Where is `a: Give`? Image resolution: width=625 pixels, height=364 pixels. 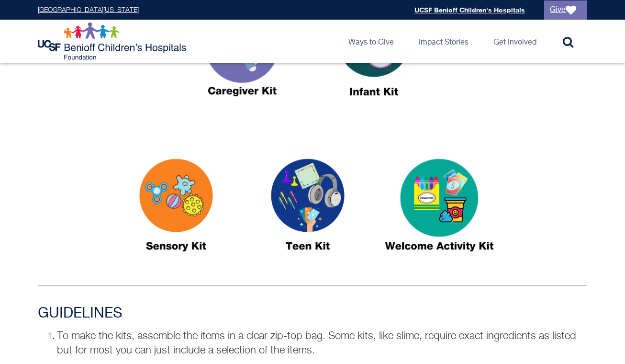
a: Give is located at coordinates (566, 10).